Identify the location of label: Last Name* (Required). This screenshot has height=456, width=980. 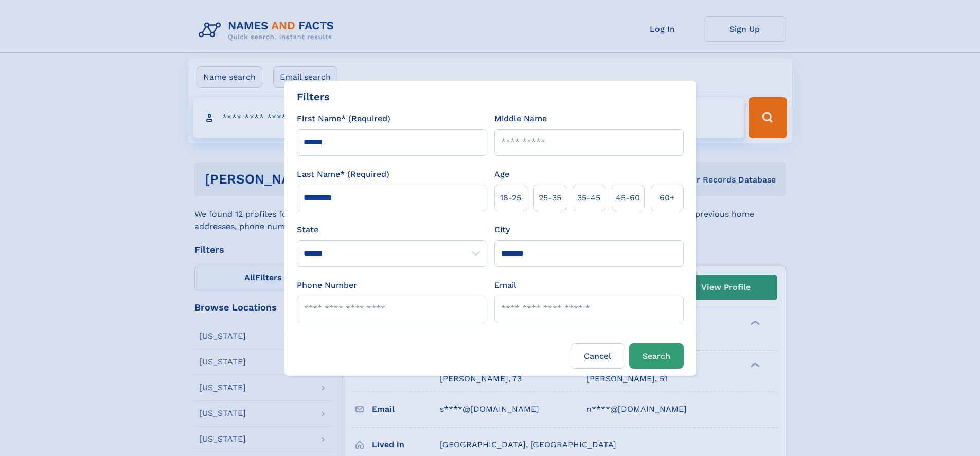
(343, 174).